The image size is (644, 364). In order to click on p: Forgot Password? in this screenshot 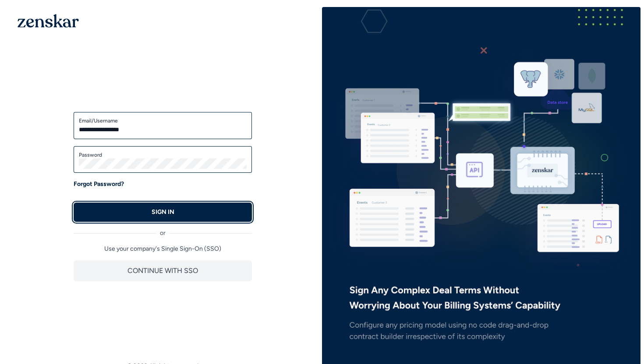, I will do `click(99, 184)`.